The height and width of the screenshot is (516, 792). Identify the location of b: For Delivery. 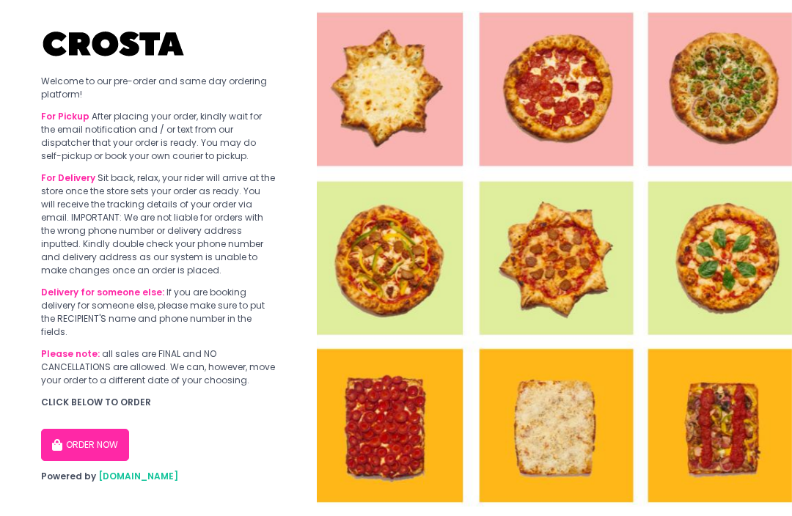
(68, 177).